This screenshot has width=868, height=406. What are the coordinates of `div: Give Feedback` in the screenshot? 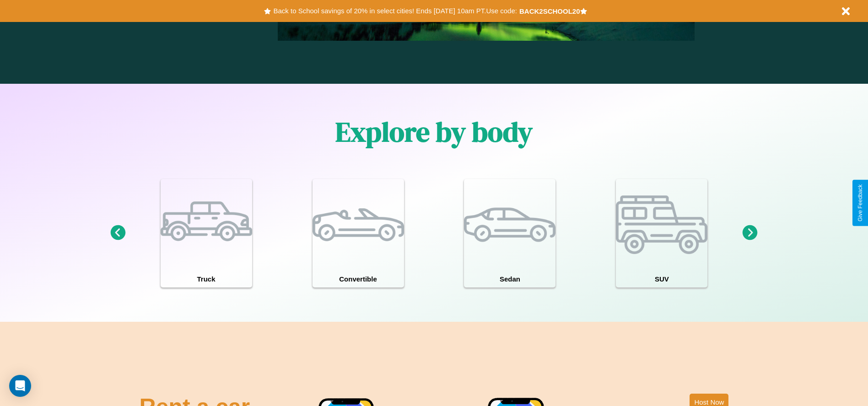 It's located at (860, 203).